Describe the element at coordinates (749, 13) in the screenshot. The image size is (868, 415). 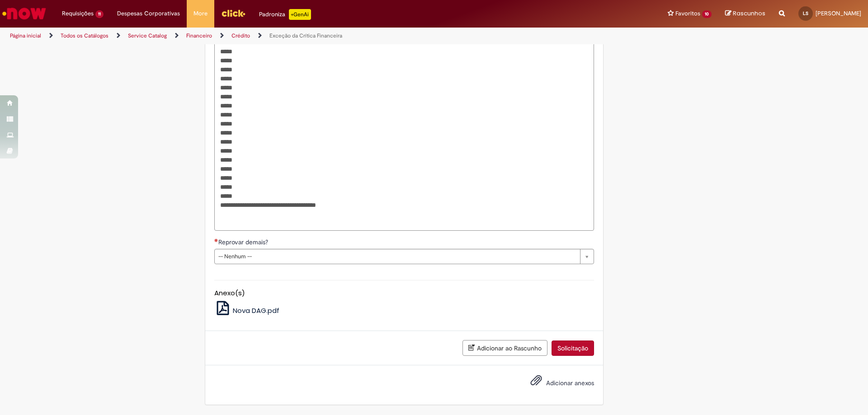
I see `span: Rascunhos` at that location.